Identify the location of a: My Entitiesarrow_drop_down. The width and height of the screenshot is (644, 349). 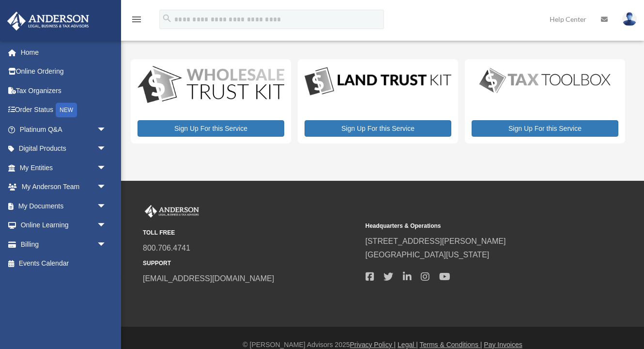
(64, 168).